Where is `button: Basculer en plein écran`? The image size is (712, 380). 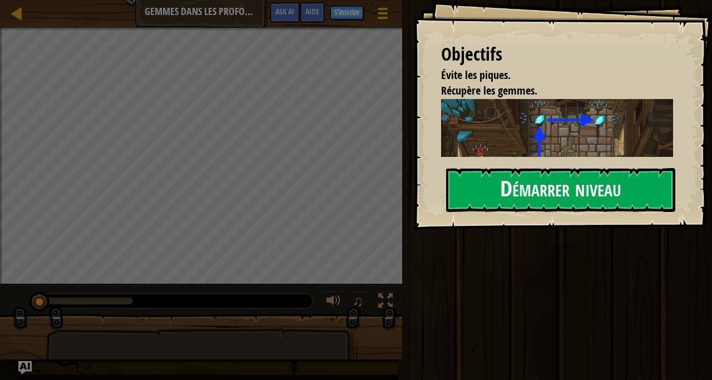
button: Basculer en plein écran is located at coordinates (385, 302).